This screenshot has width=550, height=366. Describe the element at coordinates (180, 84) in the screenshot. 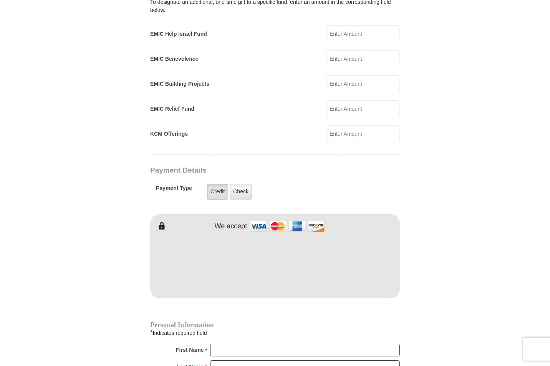

I see `label: EMIC Building Projects` at that location.